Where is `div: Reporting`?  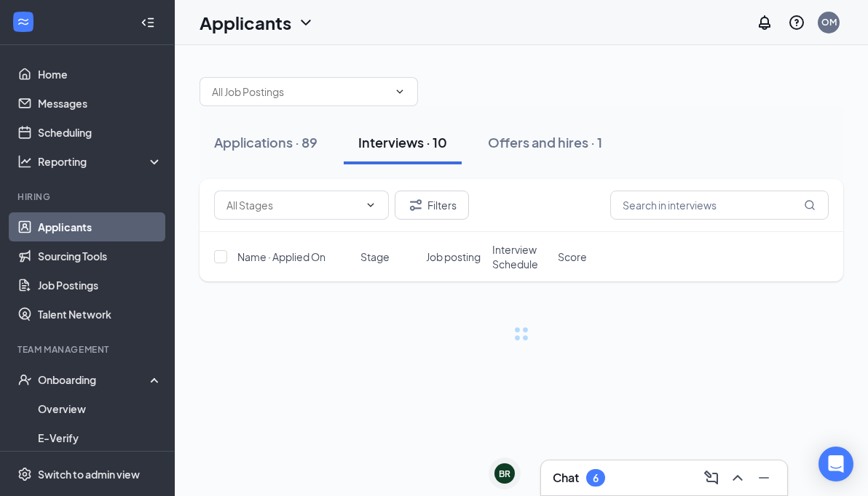
div: Reporting is located at coordinates (101, 162).